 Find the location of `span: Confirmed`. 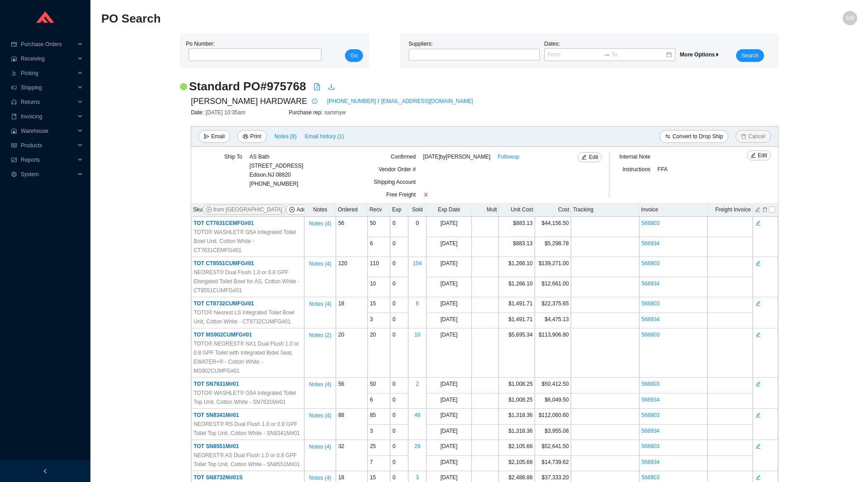

span: Confirmed is located at coordinates (403, 157).